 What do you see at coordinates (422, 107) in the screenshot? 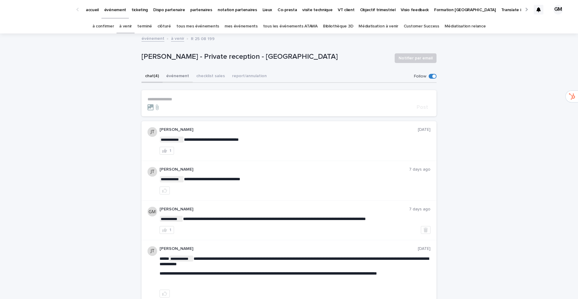
I see `button: Post` at bounding box center [422, 107].